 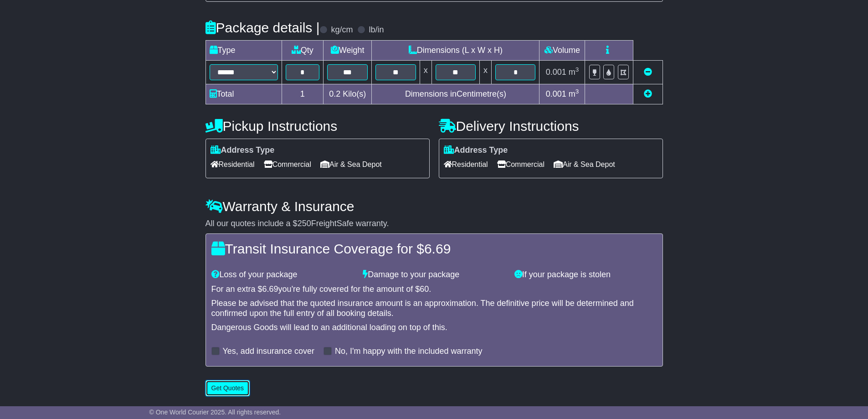 What do you see at coordinates (268, 351) in the screenshot?
I see `label: Yes, add insurance cover` at bounding box center [268, 351].